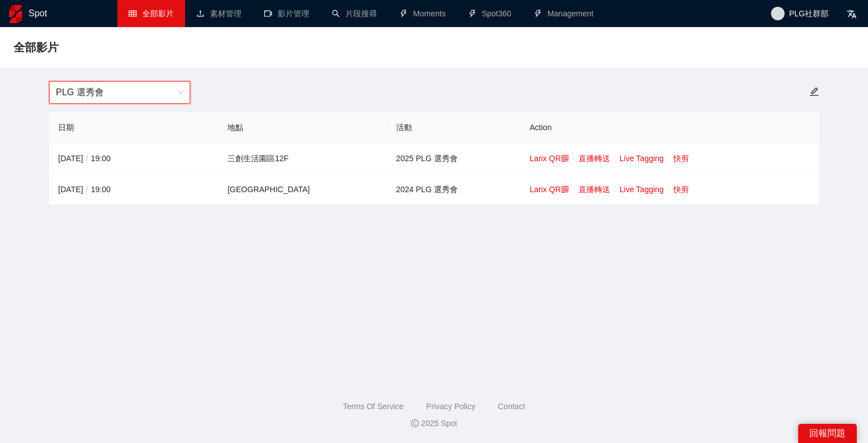  What do you see at coordinates (454, 190) in the screenshot?
I see `td: 2024 PLG 選秀會` at bounding box center [454, 190].